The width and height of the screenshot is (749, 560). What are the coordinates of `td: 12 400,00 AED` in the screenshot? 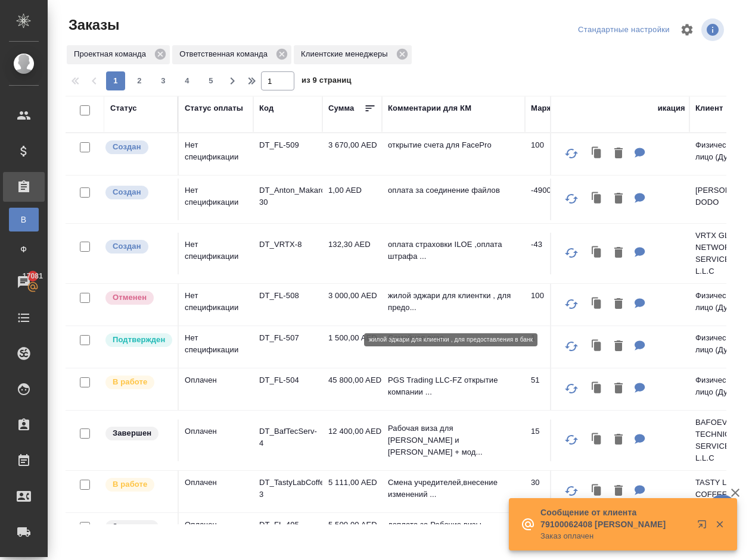 It's located at (352, 441).